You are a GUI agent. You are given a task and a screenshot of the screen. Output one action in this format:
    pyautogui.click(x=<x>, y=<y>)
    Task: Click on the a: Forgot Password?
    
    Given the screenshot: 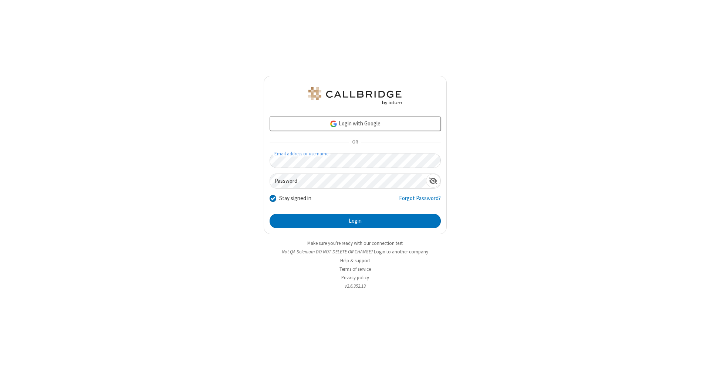 What is the action you would take?
    pyautogui.click(x=420, y=201)
    